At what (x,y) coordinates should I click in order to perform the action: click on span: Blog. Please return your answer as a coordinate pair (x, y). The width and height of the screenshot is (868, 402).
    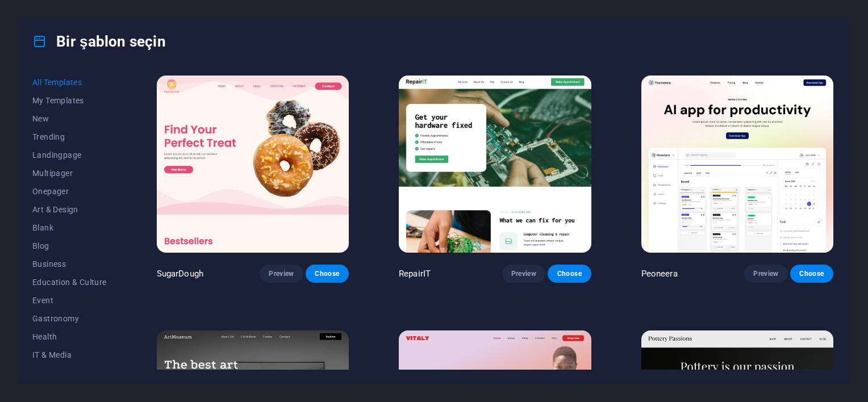
    Looking at the image, I should click on (69, 245).